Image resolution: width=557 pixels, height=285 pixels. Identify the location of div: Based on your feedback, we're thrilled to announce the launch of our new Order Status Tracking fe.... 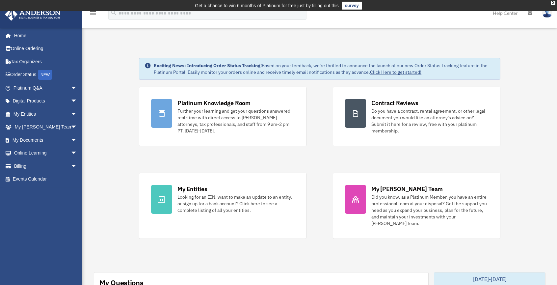
(324, 69).